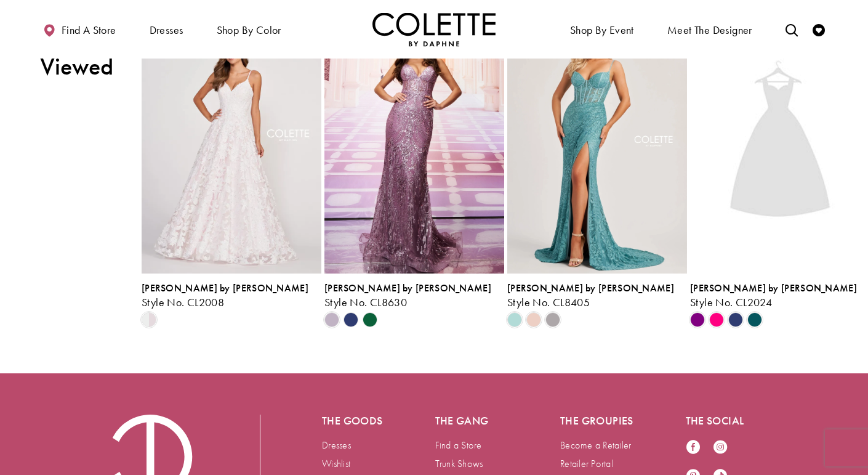 This screenshot has height=475, width=868. I want to click on span: Style No. CL2024, so click(731, 302).